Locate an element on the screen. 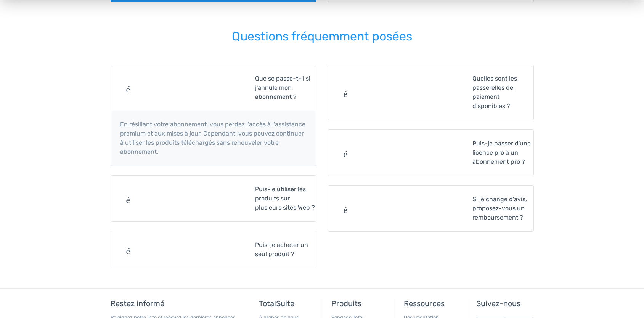  summary: développer_plusSi je change d'avis, proposez-vous un remboursement ? is located at coordinates (431, 208).